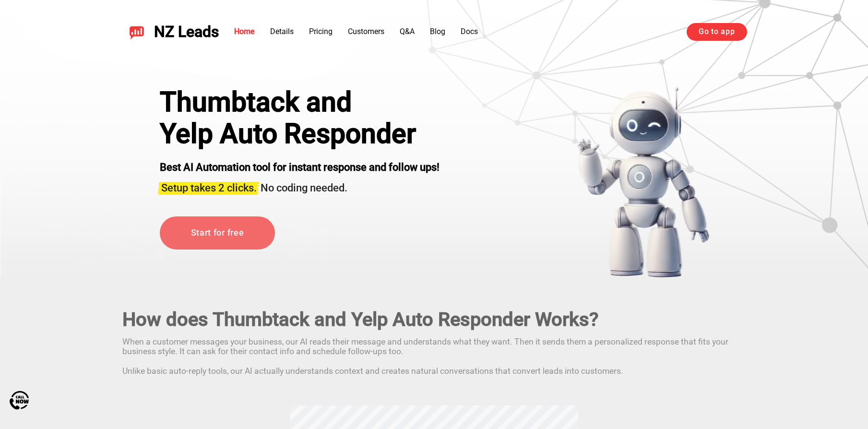 Image resolution: width=868 pixels, height=429 pixels. What do you see at coordinates (469, 31) in the screenshot?
I see `a: Docs` at bounding box center [469, 31].